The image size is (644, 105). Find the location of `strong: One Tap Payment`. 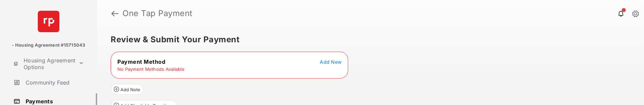

strong: One Tap Payment is located at coordinates (158, 14).